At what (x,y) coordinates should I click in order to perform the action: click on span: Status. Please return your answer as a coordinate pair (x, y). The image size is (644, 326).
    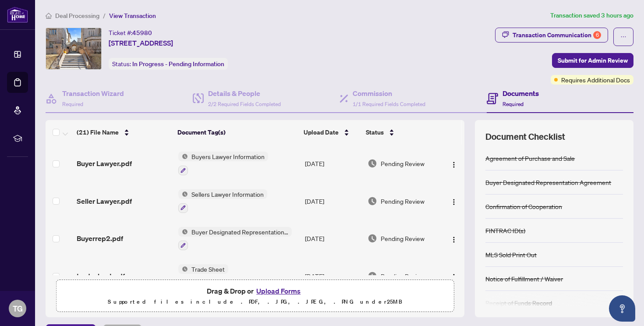
    Looking at the image, I should click on (374, 132).